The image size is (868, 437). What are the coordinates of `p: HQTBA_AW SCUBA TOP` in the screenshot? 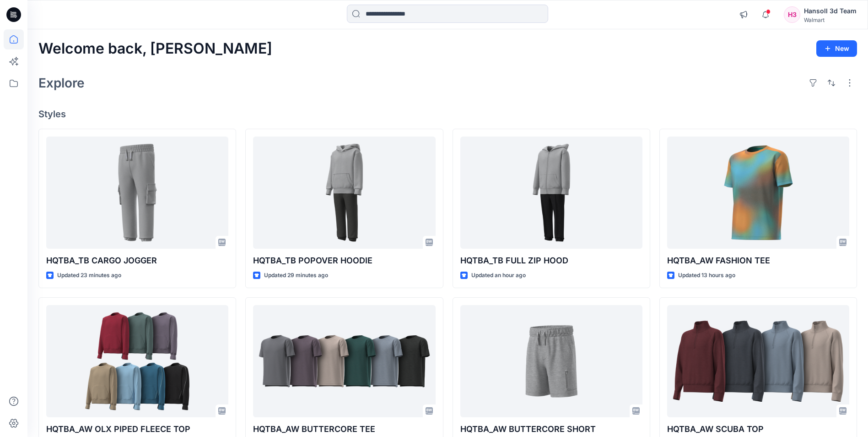 It's located at (758, 429).